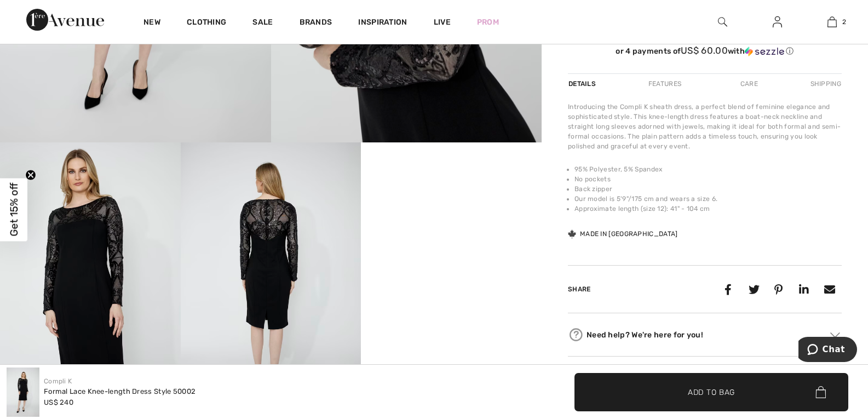 This screenshot has height=419, width=868. What do you see at coordinates (711, 392) in the screenshot?
I see `span: Add to Bag` at bounding box center [711, 392].